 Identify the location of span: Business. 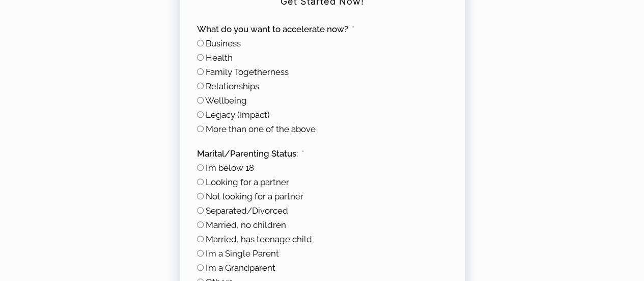
(223, 43).